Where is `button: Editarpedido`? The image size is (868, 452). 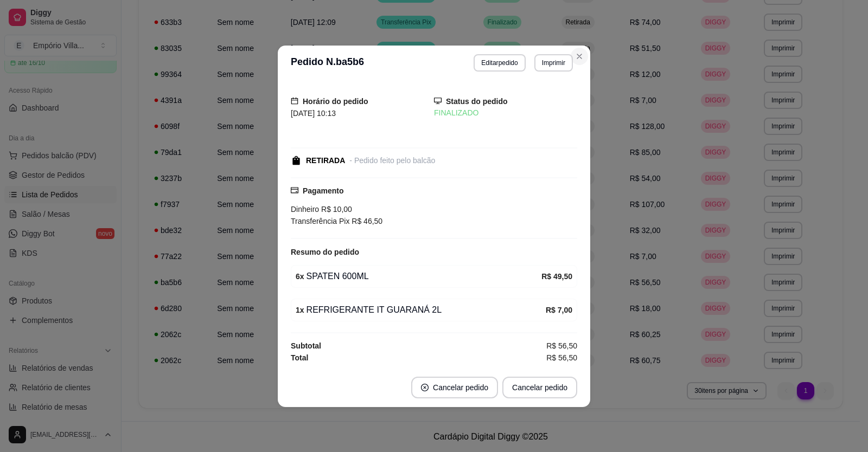
button: Editarpedido is located at coordinates (499, 63).